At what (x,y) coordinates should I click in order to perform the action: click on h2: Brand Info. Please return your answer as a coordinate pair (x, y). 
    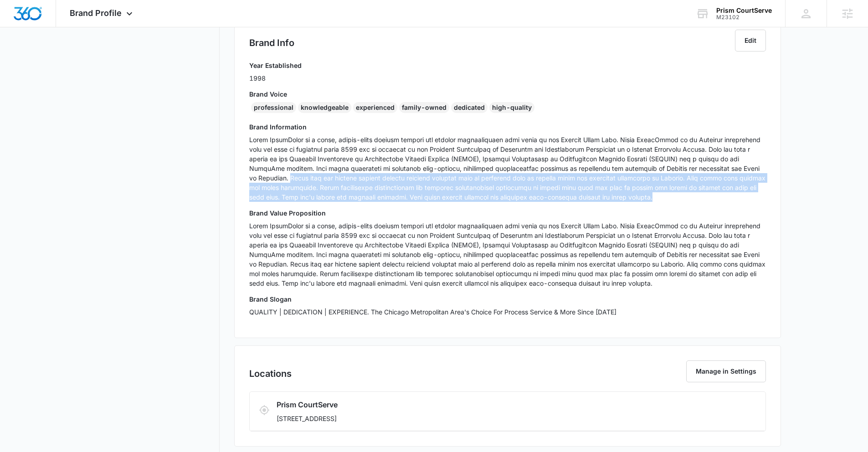
    Looking at the image, I should click on (271, 43).